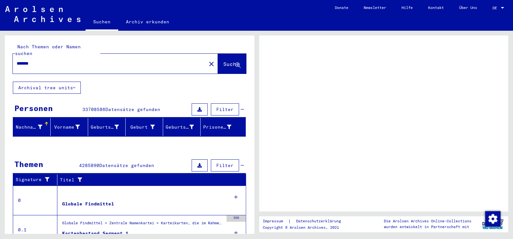  I want to click on button: Archival tree units, so click(47, 88).